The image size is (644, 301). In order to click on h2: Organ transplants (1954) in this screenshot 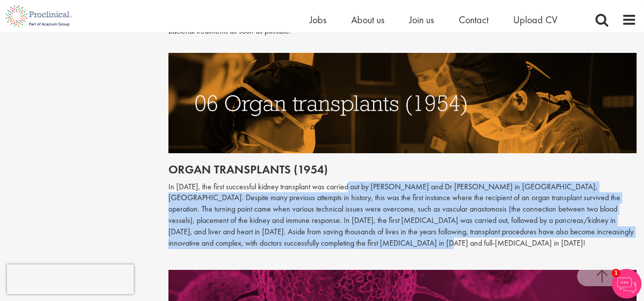, I will do `click(402, 170)`.